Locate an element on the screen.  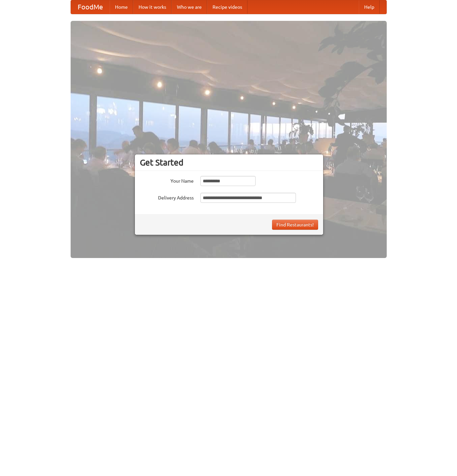
a: FoodMe is located at coordinates (90, 7).